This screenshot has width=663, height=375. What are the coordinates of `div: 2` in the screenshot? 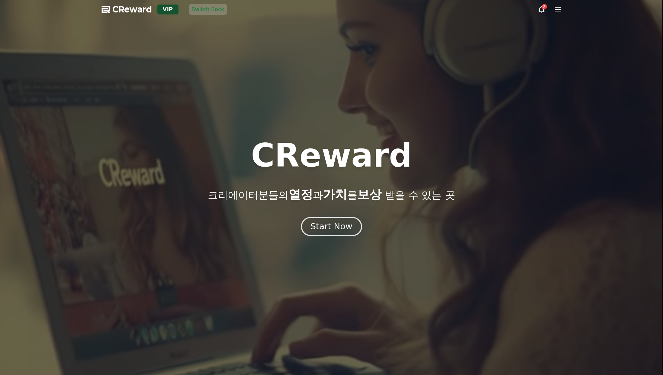 It's located at (545, 7).